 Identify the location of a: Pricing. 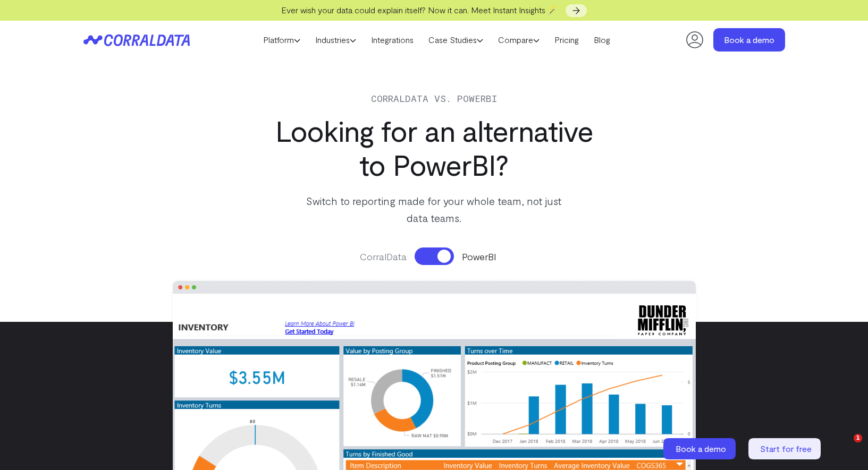
(566, 40).